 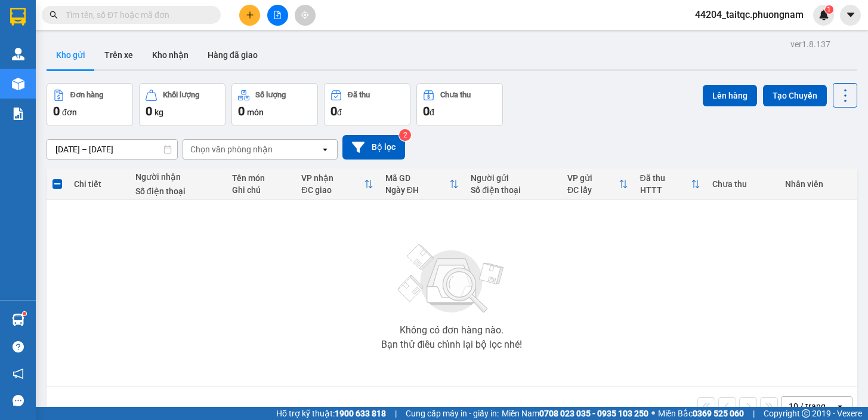 I want to click on button: Kho nhận, so click(x=170, y=55).